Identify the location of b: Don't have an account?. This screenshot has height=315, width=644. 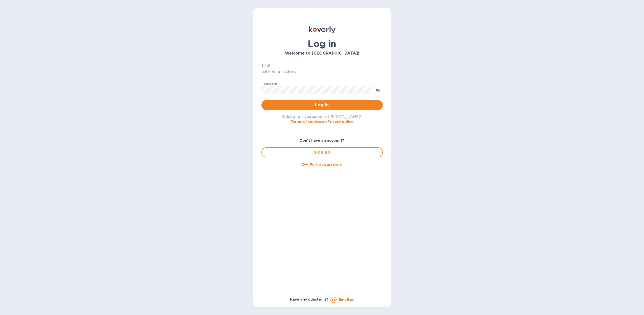
(322, 140).